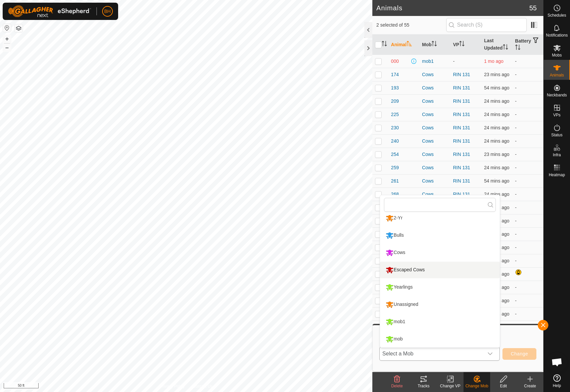  Describe the element at coordinates (434, 44) in the screenshot. I see `th: Mob` at that location.